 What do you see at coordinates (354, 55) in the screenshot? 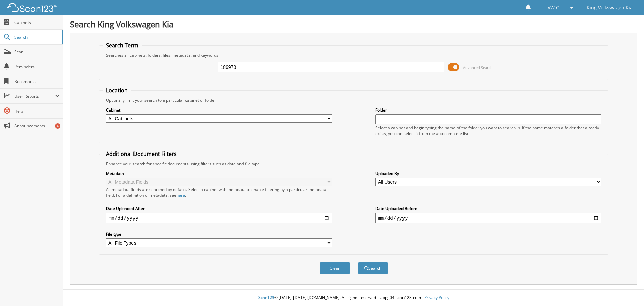
I see `div: Searches all cabinets, folders, files, metadata, and keywords` at bounding box center [354, 55].